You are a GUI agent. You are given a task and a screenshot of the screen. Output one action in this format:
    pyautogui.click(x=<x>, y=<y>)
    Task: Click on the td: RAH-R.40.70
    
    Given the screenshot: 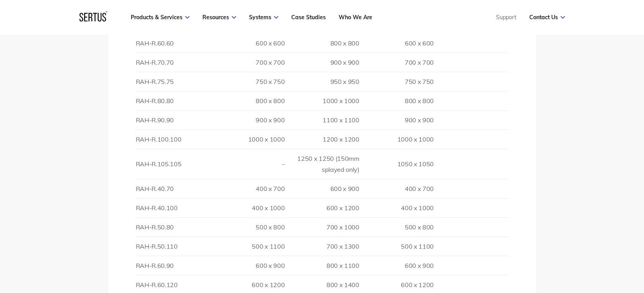 What is the action you would take?
    pyautogui.click(x=173, y=188)
    